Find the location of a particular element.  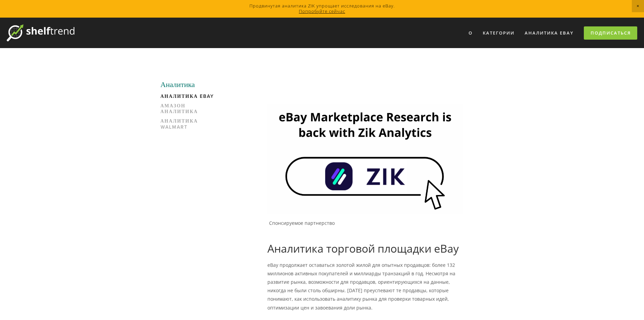

font: Попробуйте сейчас is located at coordinates (322, 11).